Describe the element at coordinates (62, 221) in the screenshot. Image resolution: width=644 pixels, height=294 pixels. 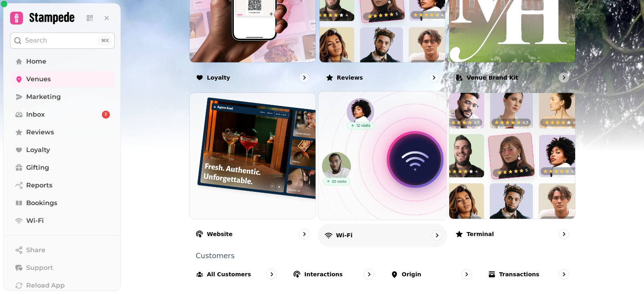
I see `a: Wi-Fi` at that location.